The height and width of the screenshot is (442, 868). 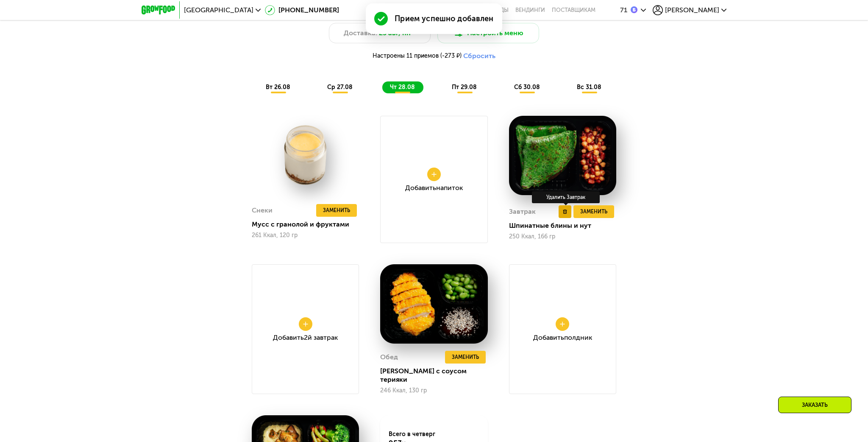 What do you see at coordinates (578, 337) in the screenshot?
I see `span: Полдник` at bounding box center [578, 337].